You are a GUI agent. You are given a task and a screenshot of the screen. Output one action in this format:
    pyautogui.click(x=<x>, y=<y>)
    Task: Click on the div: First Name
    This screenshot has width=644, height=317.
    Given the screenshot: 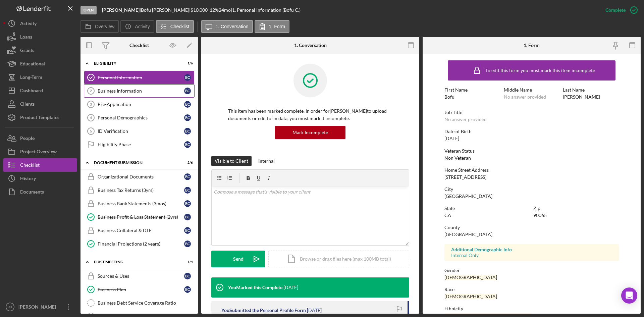 What is the action you would take?
    pyautogui.click(x=472, y=90)
    